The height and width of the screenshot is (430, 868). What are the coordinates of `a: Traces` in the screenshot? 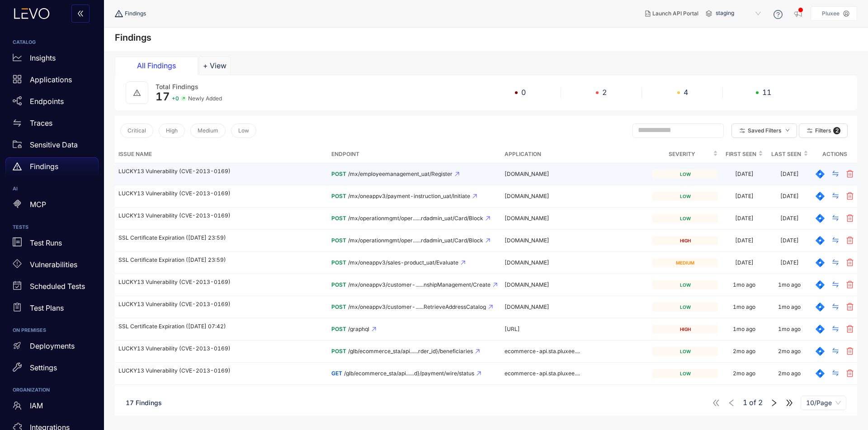 It's located at (52, 125).